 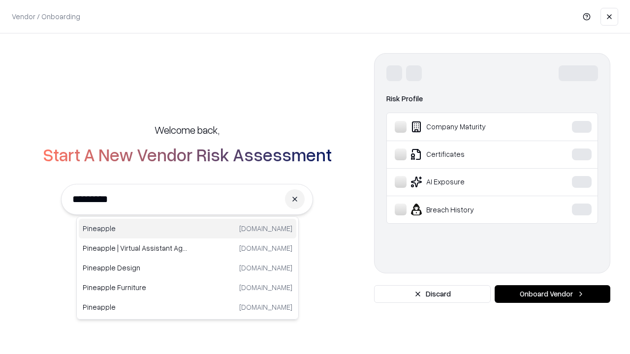 I want to click on p: Pineapple | Virtual Assistant Agency, so click(x=135, y=248).